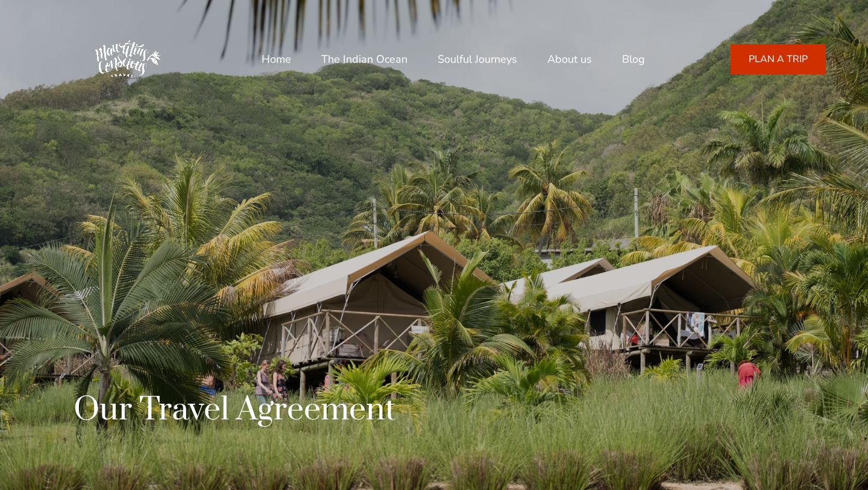 This screenshot has width=868, height=490. Describe the element at coordinates (478, 59) in the screenshot. I see `a: Soulful Journeys` at that location.